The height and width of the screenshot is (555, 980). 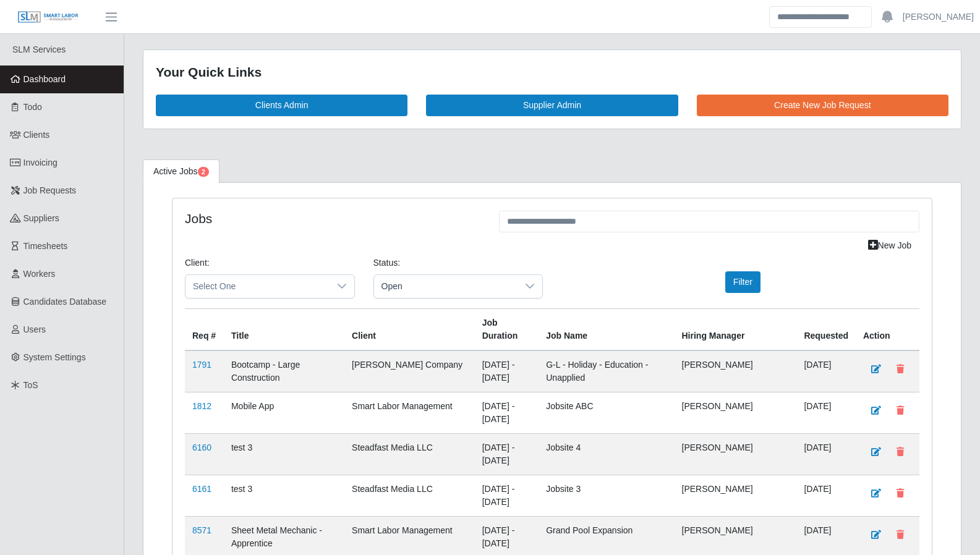 I want to click on a: New Job, so click(x=890, y=245).